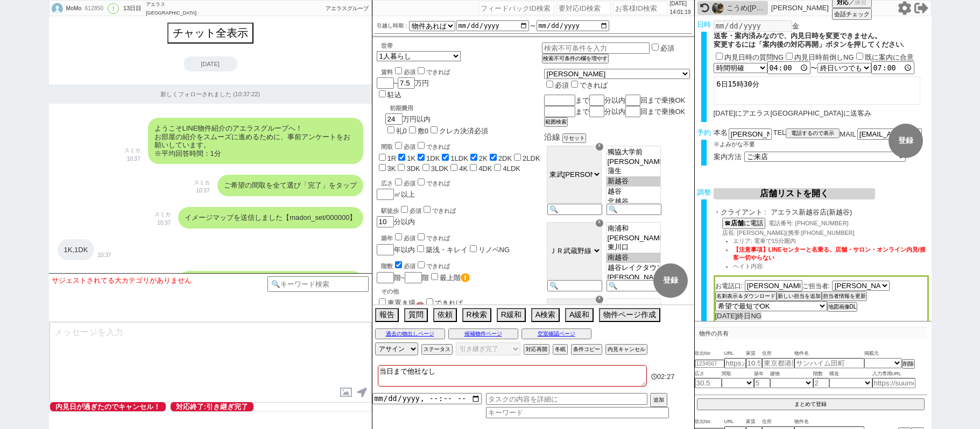 The image size is (980, 429). What do you see at coordinates (438, 108) in the screenshot?
I see `div: 初期費用` at bounding box center [438, 108].